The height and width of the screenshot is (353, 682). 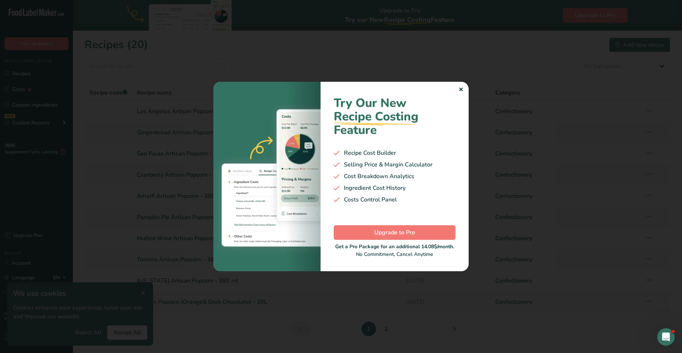 I want to click on button: Upgrade to Pro, so click(x=395, y=232).